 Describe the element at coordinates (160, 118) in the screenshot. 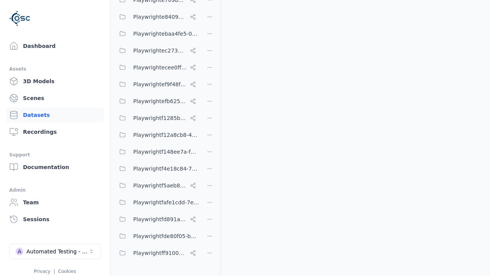

I see `span: Playwrightf1285bef-0e1f-4916-a3c2-d80ed4e692e1` at that location.